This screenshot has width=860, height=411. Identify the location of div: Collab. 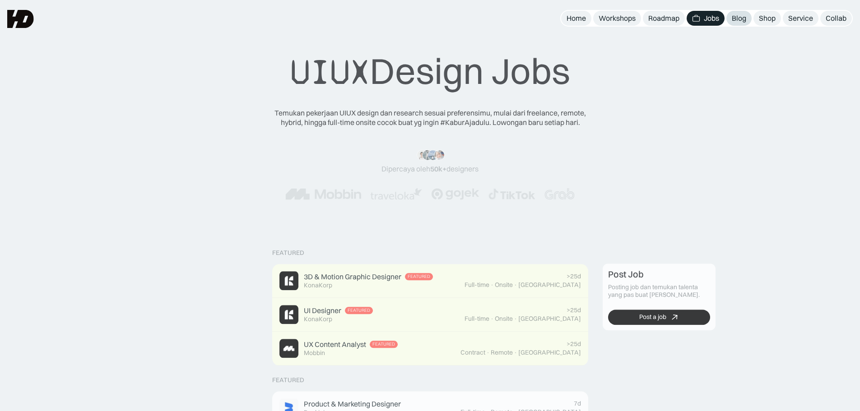
(836, 18).